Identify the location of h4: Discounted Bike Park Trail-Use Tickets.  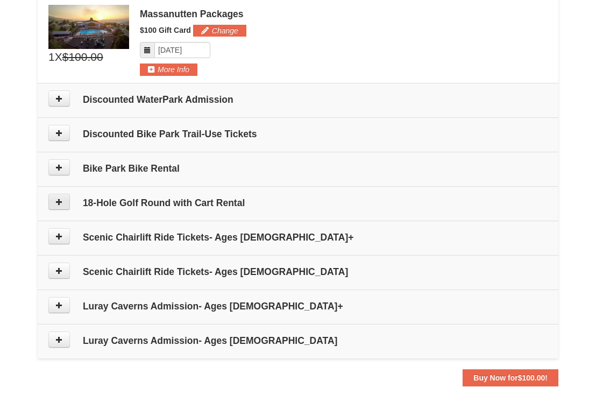
(298, 134).